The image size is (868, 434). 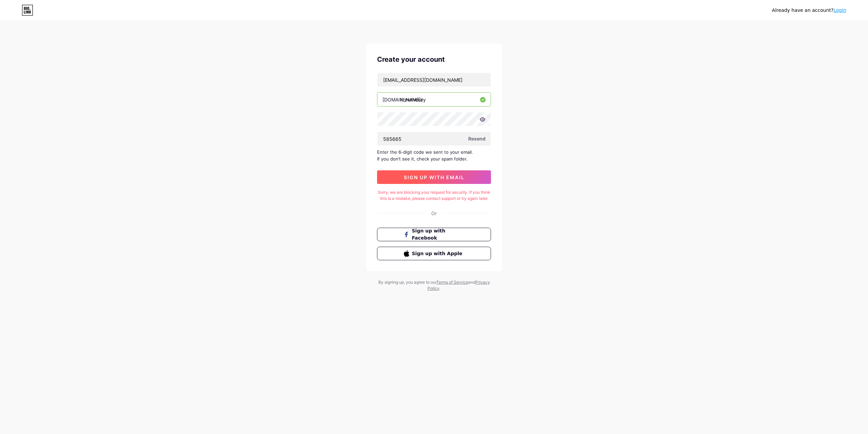 I want to click on input: Email, so click(x=434, y=80).